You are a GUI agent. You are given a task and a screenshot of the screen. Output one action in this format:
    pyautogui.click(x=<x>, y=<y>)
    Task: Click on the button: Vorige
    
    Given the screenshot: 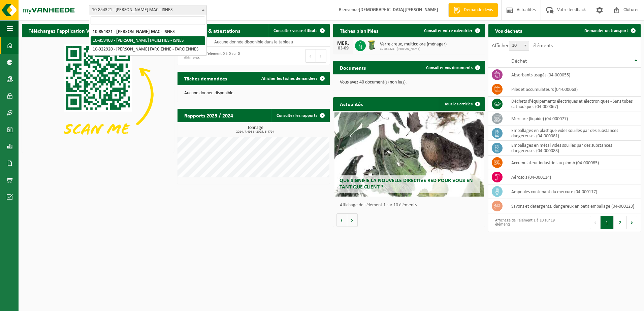 What is the action you would take?
    pyautogui.click(x=342, y=220)
    